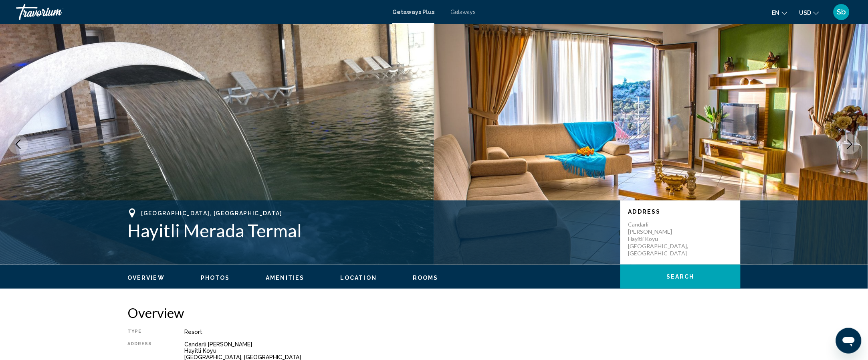 This screenshot has height=360, width=868. I want to click on a: Getaways Plus, so click(413, 12).